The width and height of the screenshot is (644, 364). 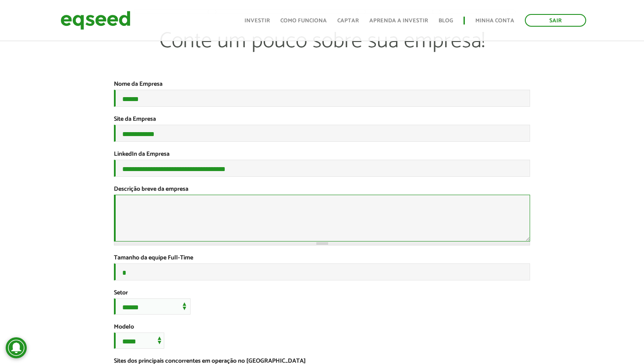 What do you see at coordinates (121, 293) in the screenshot?
I see `label: Setor` at bounding box center [121, 293].